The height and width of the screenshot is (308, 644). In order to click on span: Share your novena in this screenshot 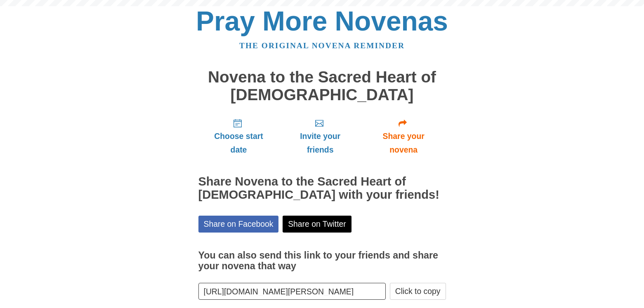, I will do `click(404, 143)`.